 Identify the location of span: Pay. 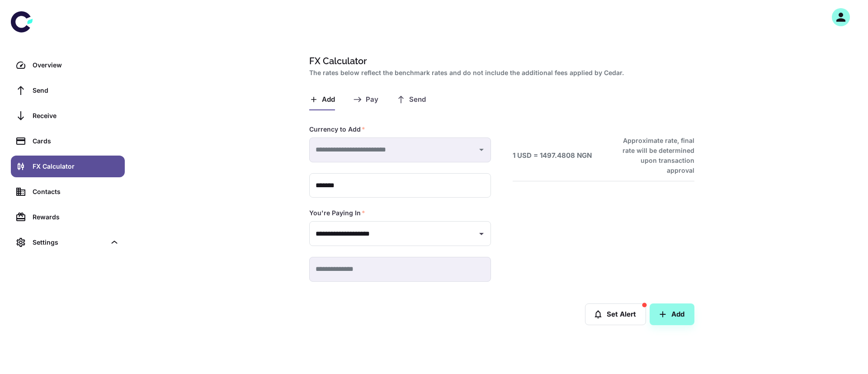
(373, 99).